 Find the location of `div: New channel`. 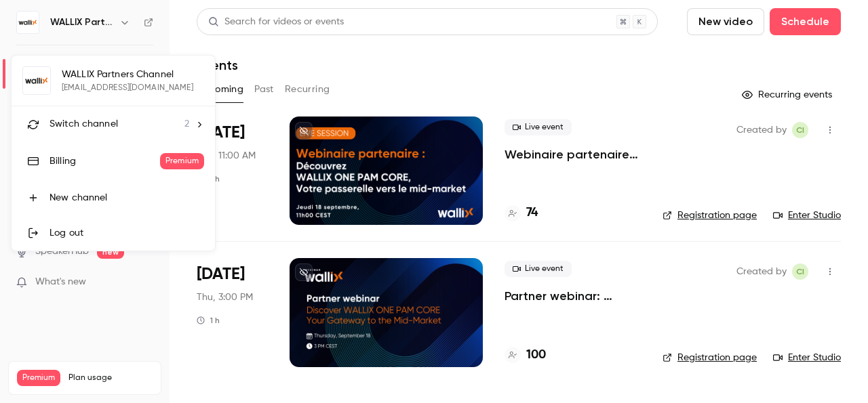

div: New channel is located at coordinates (127, 198).